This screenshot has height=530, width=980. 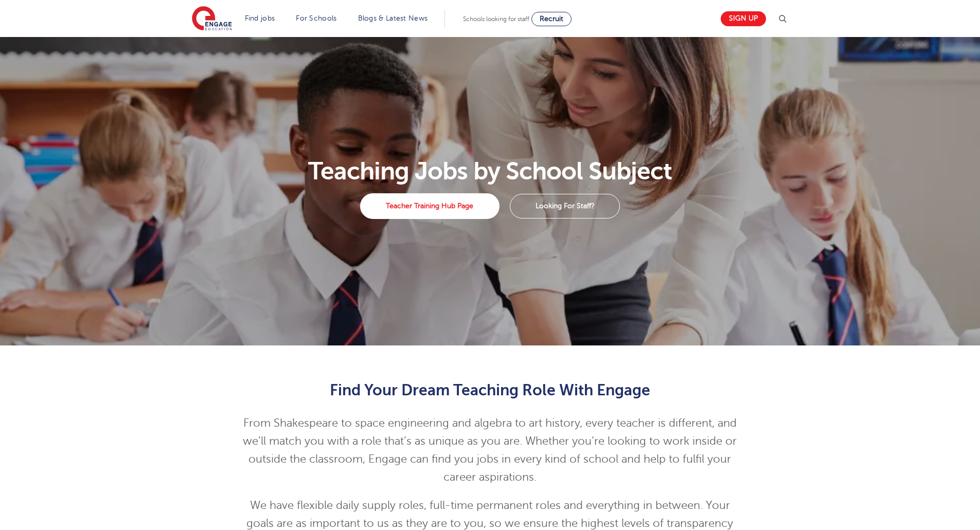 I want to click on a: Sign up, so click(x=743, y=19).